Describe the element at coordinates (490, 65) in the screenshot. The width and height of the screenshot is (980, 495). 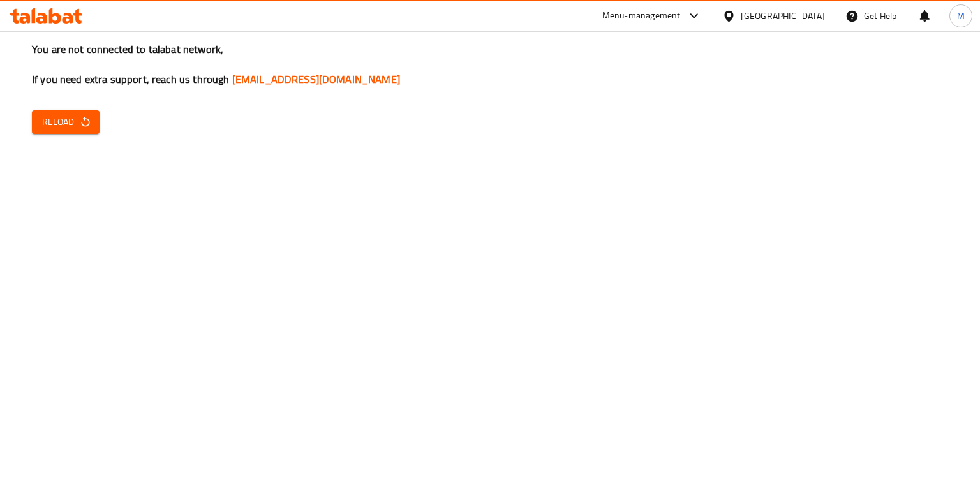
I see `h3: You are not connected to talabat network, If you need extra support, reach us through` at that location.